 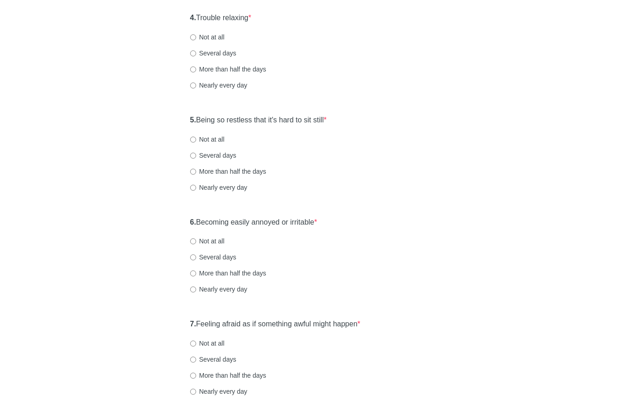 I want to click on label: Being so restless that it's hard to sit still, so click(x=258, y=120).